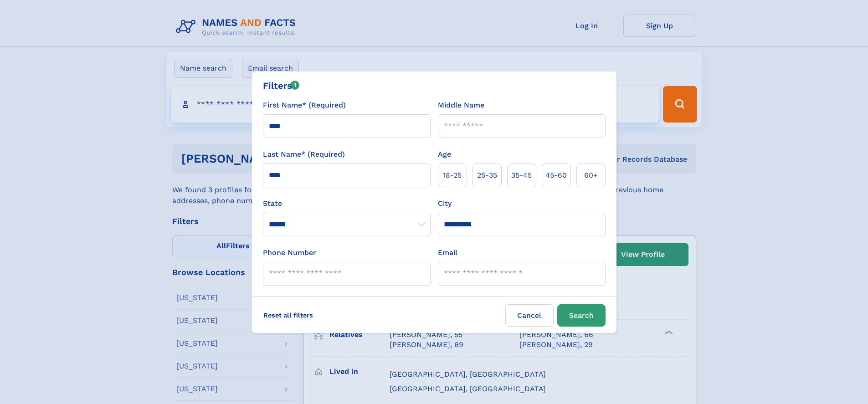  I want to click on span: 60+, so click(591, 175).